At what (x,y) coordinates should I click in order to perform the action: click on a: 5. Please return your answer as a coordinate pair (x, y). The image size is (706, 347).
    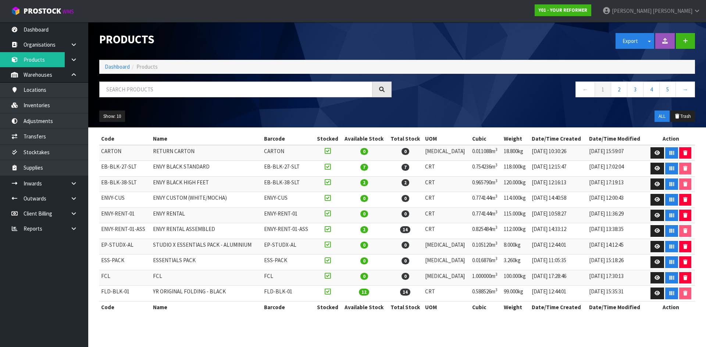
    Looking at the image, I should click on (667, 89).